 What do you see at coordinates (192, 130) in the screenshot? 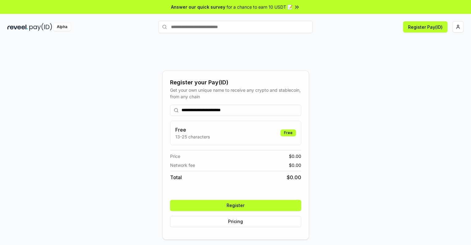
I see `h3: Free` at bounding box center [192, 130].